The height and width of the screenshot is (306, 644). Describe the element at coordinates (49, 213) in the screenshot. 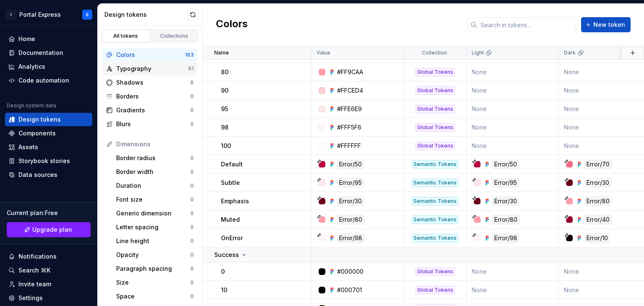

I see `div: Current plan : Free` at that location.